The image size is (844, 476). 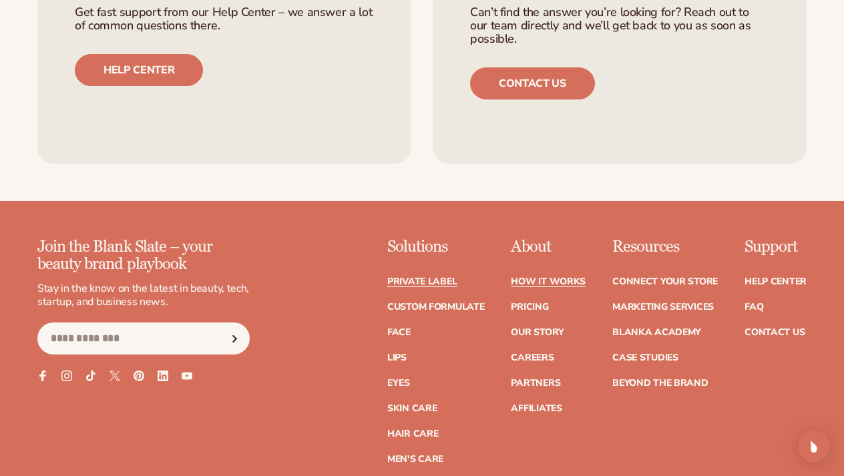 I want to click on a: Marketing services, so click(x=663, y=307).